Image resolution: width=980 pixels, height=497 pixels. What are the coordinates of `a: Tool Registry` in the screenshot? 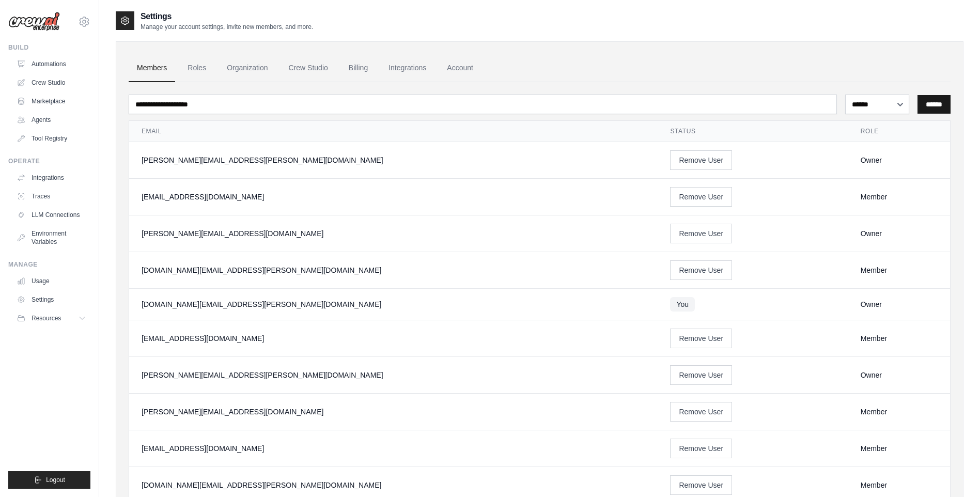 It's located at (51, 138).